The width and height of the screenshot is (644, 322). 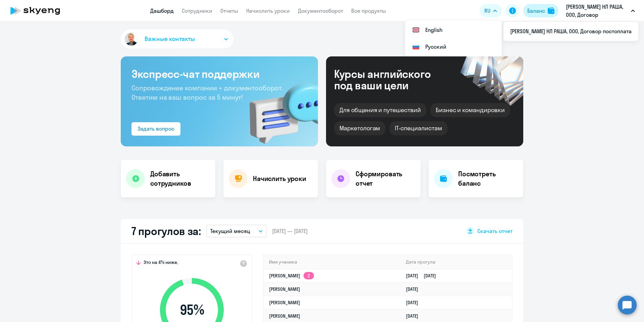 I want to click on h4: Начислить уроки, so click(x=280, y=179).